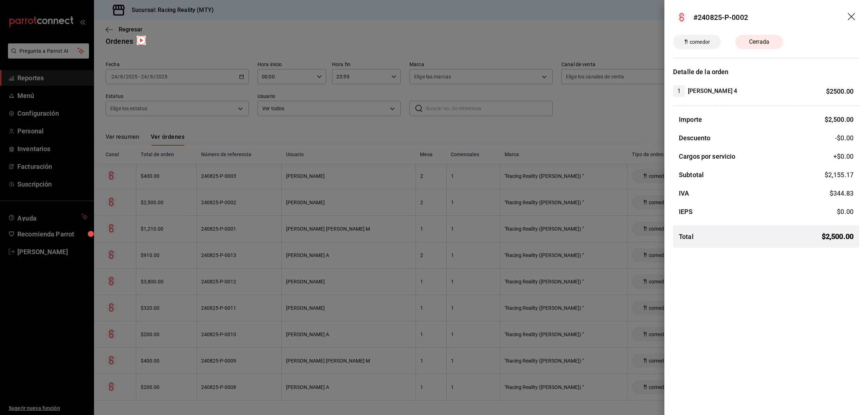  I want to click on h3: Total, so click(686, 237).